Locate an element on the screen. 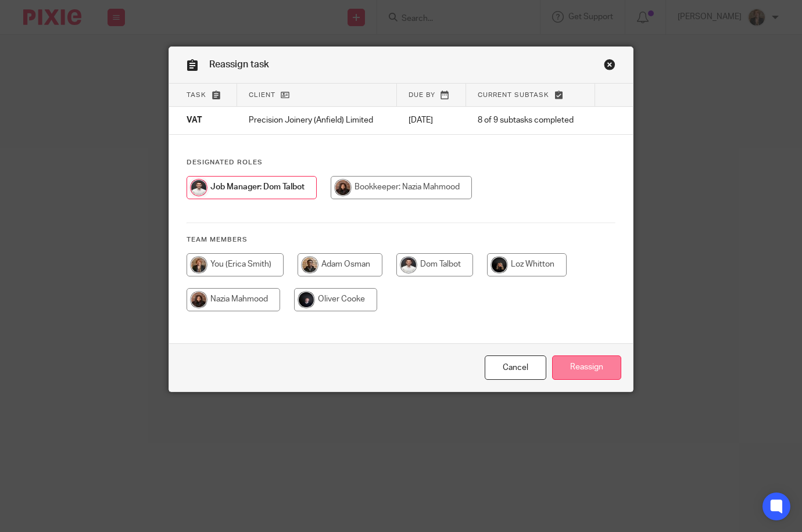 This screenshot has height=532, width=802. h4: Designated Roles is located at coordinates (401, 162).